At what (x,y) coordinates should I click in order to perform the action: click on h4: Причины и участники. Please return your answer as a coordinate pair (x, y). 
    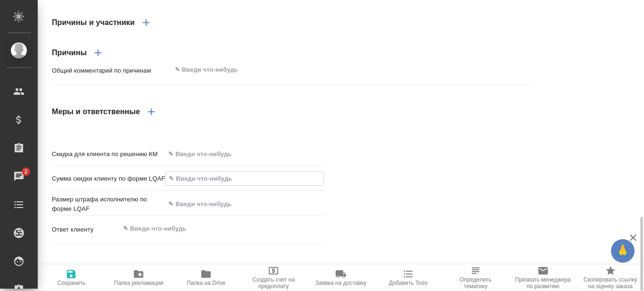
    Looking at the image, I should click on (93, 22).